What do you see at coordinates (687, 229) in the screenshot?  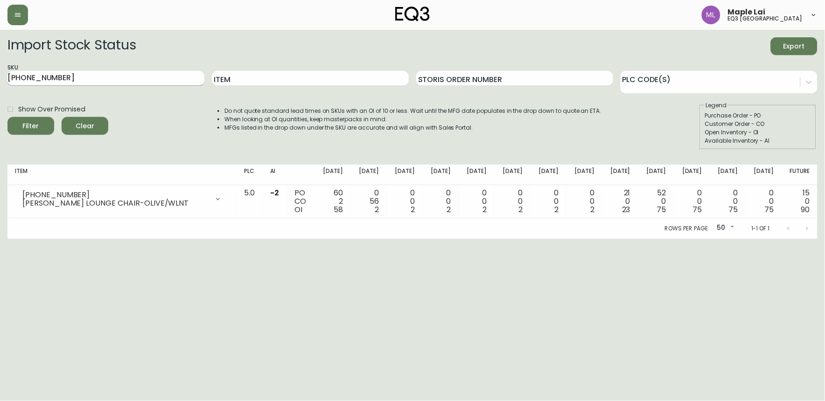 I see `p: Rows per page:` at bounding box center [687, 229].